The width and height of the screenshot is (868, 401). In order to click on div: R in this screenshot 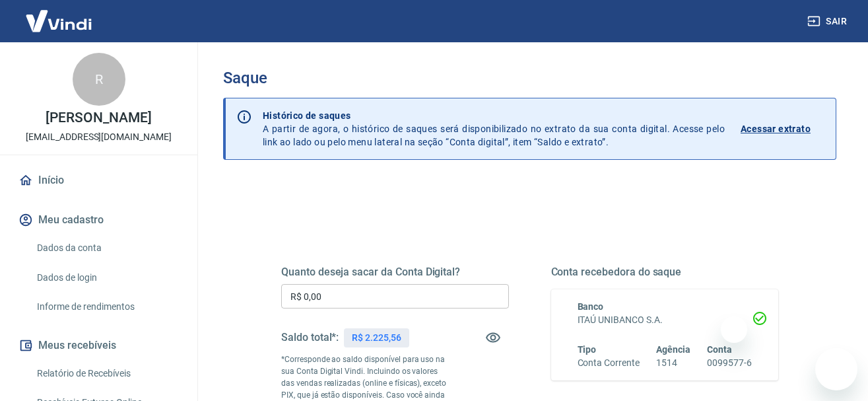, I will do `click(99, 79)`.